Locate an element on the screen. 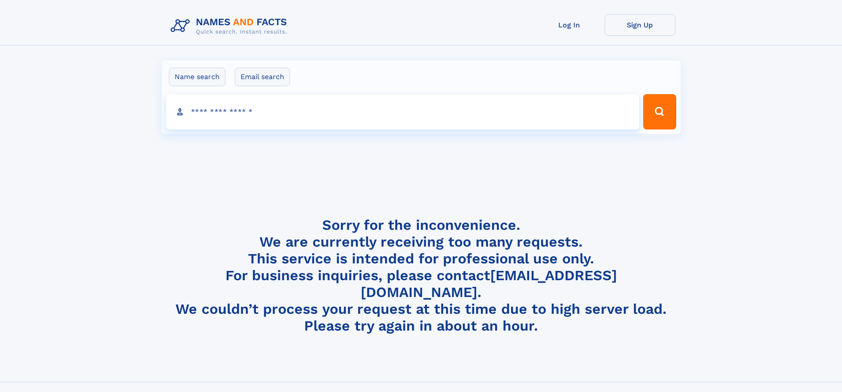  label: Name search is located at coordinates (197, 77).